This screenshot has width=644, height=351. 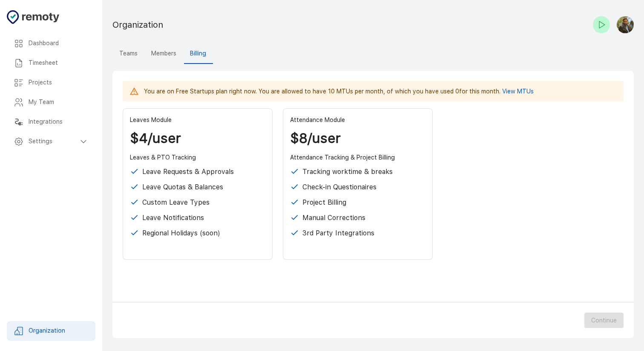 What do you see at coordinates (334, 218) in the screenshot?
I see `p: Manual Corrections` at bounding box center [334, 218].